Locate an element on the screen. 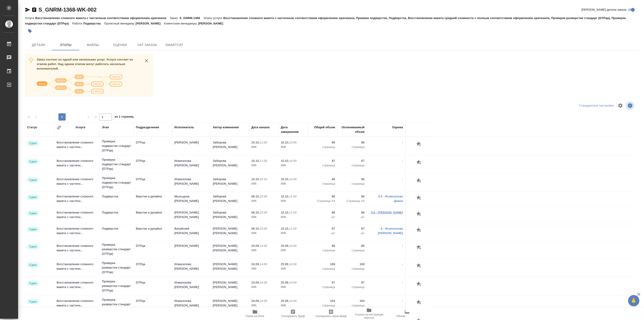 The height and width of the screenshot is (320, 644). span: Заказ состоит из одной или нескольких услуг. Услуга состоит из этапов работ. Над одним этапом мог... is located at coordinates (85, 64).